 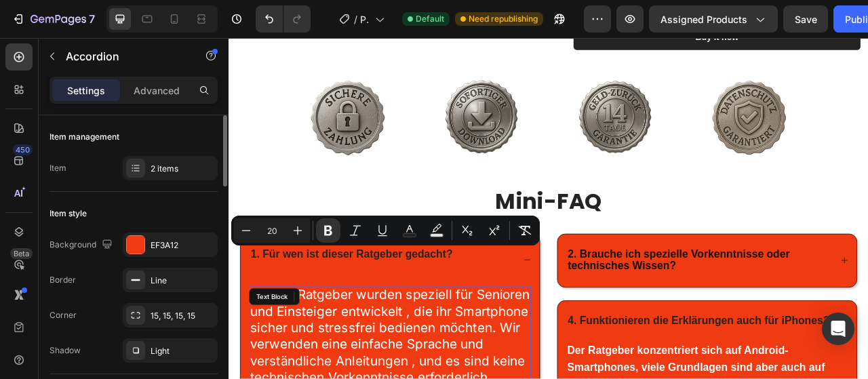 I want to click on div: 15, 15, 15, 15, so click(x=182, y=316).